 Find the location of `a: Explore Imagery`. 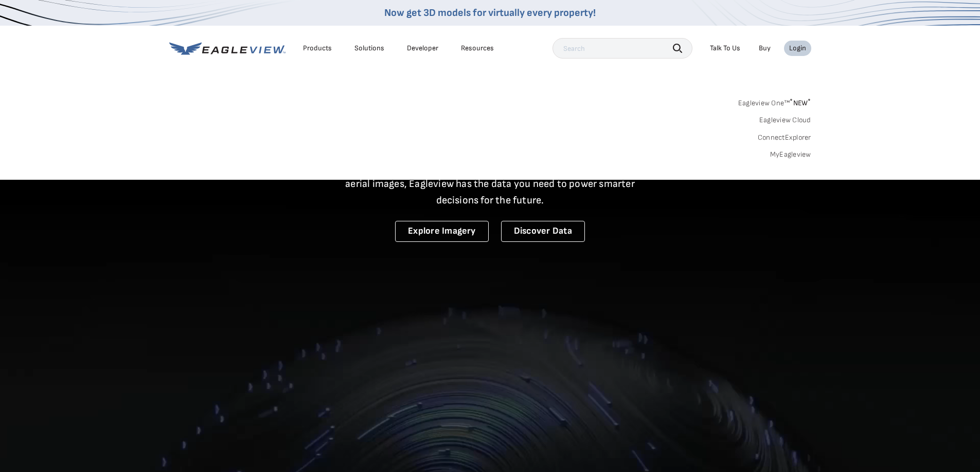

a: Explore Imagery is located at coordinates (442, 231).